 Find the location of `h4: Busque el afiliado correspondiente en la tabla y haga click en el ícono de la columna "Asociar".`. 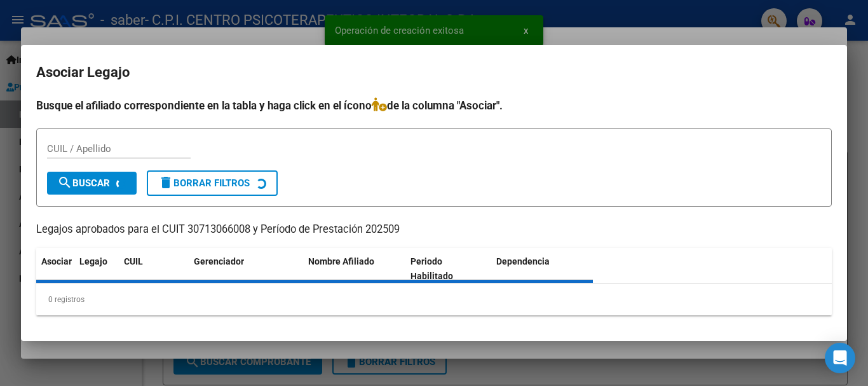

h4: Busque el afiliado correspondiente en la tabla y haga click en el ícono de la columna "Asociar". is located at coordinates (434, 106).